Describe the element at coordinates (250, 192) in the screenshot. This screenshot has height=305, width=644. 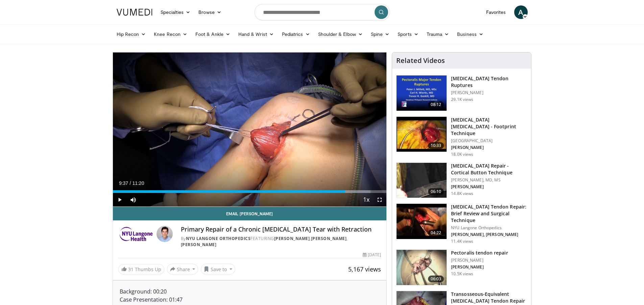
I see `div: Progress Bar` at that location.